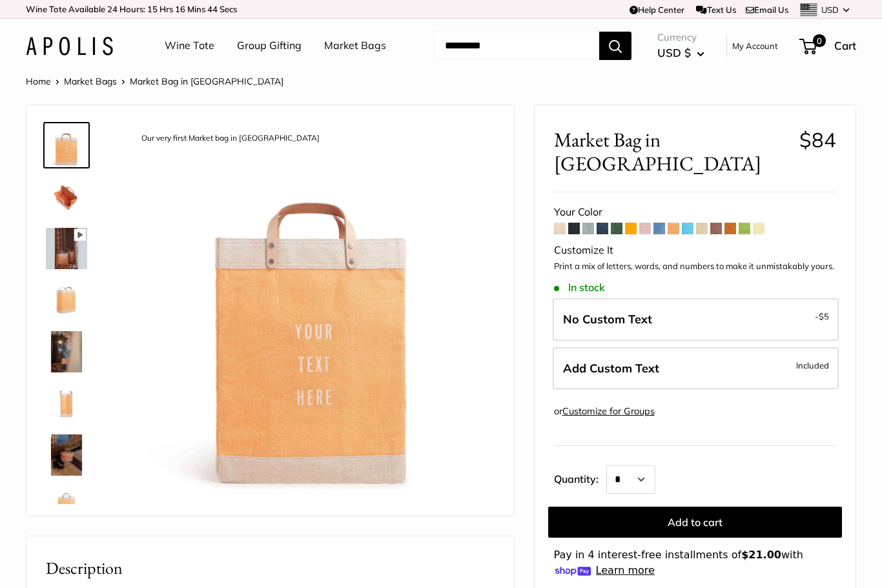 This screenshot has width=882, height=588. I want to click on span: 16, so click(180, 9).